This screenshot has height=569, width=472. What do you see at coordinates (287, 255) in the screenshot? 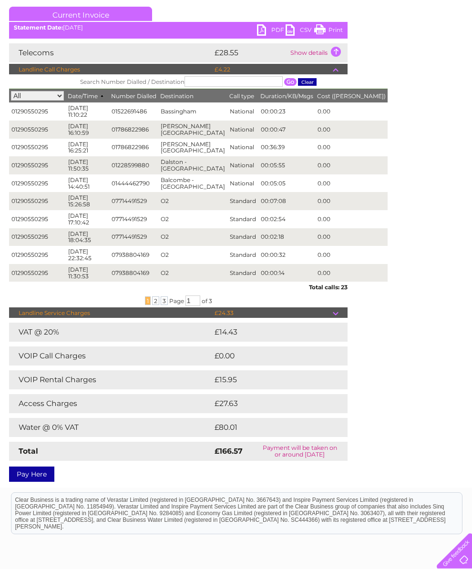
I see `td: 00:00:32` at bounding box center [287, 255].